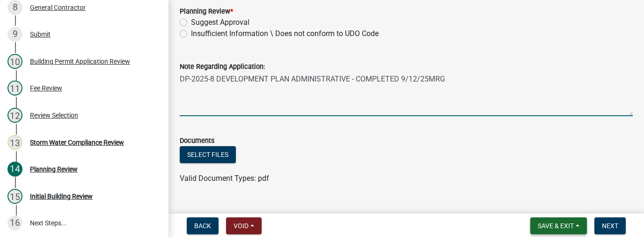 The width and height of the screenshot is (644, 238). I want to click on div: Review Selection, so click(54, 115).